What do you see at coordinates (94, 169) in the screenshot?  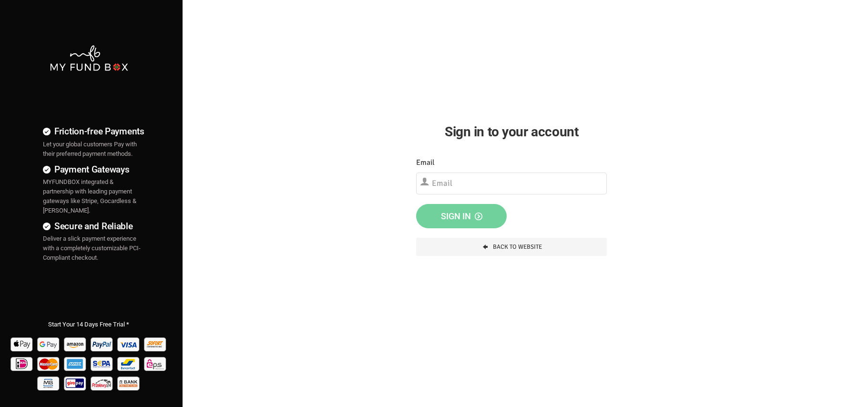 I see `h4: Payment Gateways` at bounding box center [94, 169].